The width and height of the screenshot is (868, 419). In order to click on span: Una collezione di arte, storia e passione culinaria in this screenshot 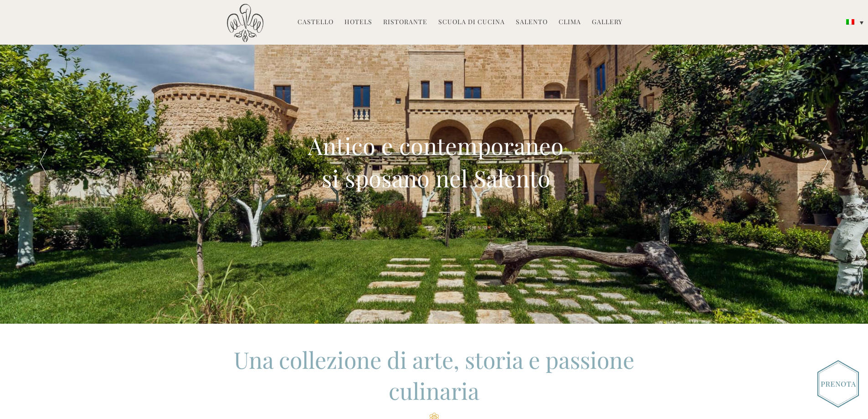, I will do `click(434, 375)`.